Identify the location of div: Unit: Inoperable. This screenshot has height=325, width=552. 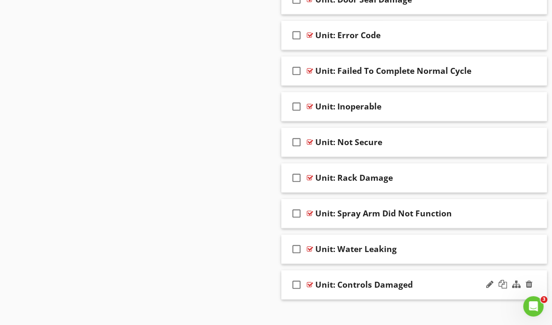
(348, 106).